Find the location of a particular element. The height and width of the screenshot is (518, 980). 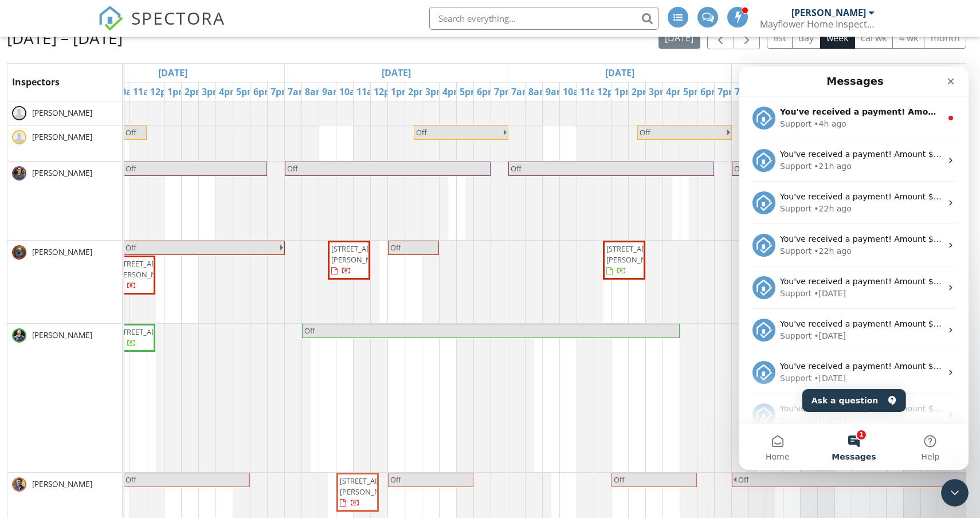

button: cal wk is located at coordinates (874, 38).